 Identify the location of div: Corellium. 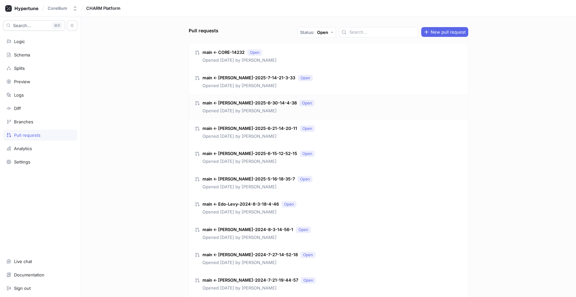
(57, 8).